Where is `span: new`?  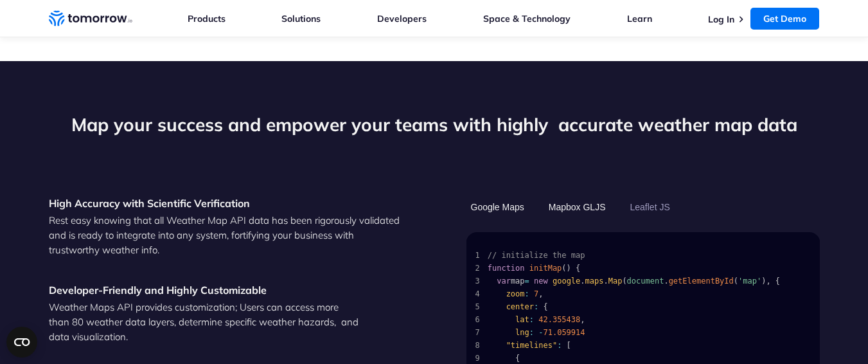 span: new is located at coordinates (540, 281).